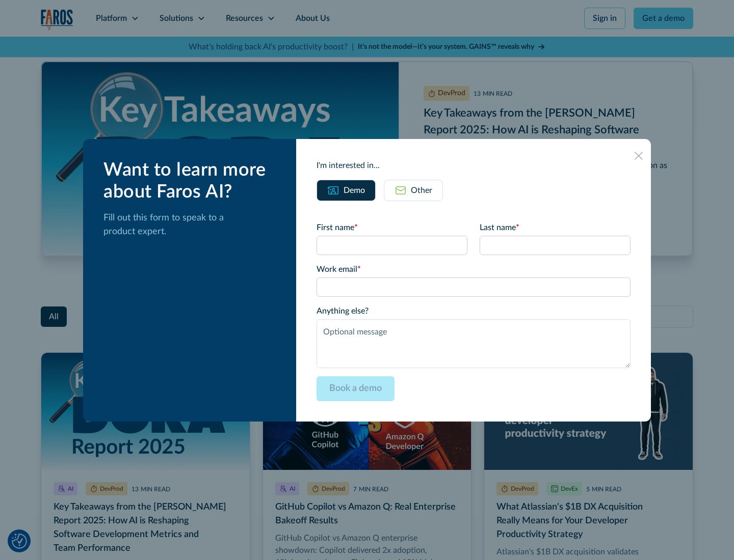  I want to click on p: Fill out this form to speak to a product expert., so click(192, 225).